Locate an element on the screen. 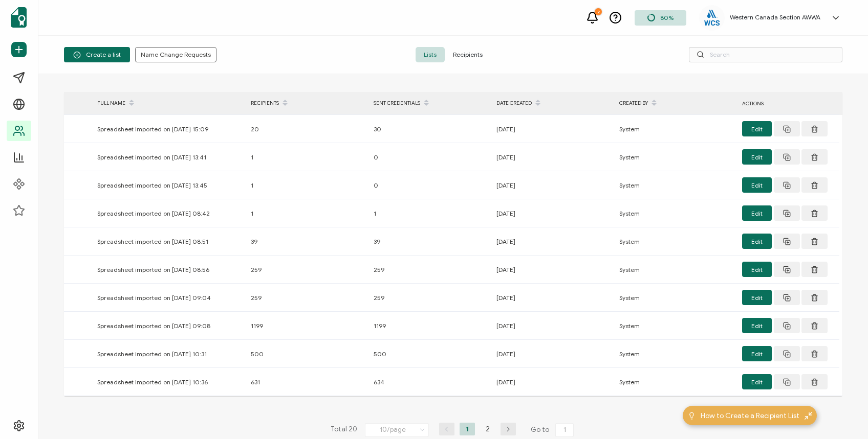 This screenshot has height=439, width=868. h5: Western Canada Section AWWA is located at coordinates (775, 17).